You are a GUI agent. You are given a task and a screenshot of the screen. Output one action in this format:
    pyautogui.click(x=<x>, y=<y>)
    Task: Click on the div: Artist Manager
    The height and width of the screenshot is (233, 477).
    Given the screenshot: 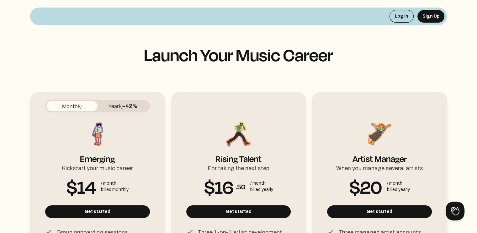 What is the action you would take?
    pyautogui.click(x=379, y=155)
    